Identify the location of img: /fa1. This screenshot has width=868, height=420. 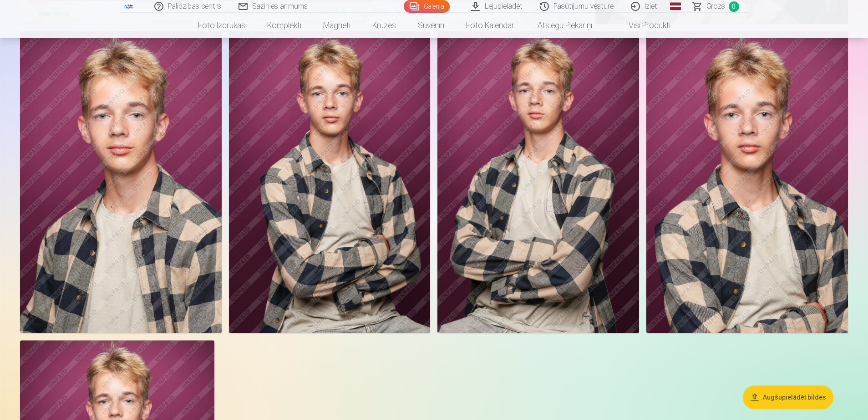
(129, 6).